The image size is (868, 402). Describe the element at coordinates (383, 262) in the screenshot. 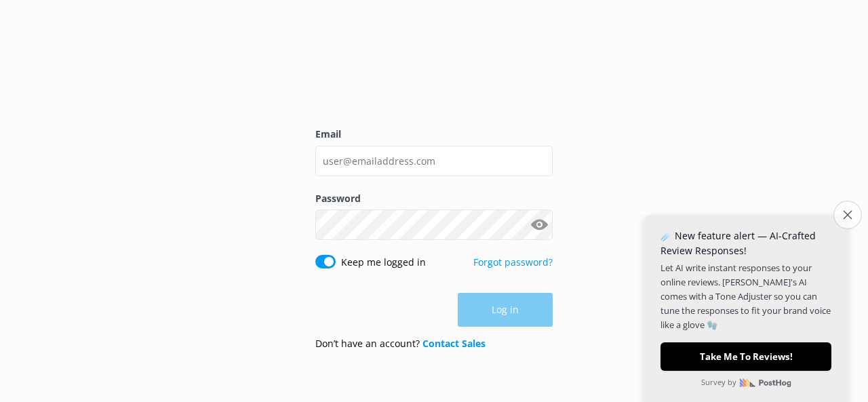

I see `label: Keep me logged in` at that location.